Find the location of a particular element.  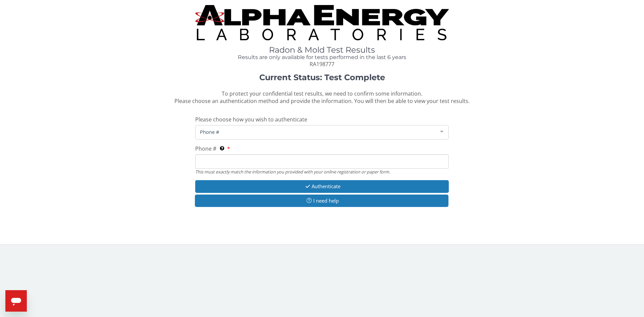

h1: Radon & Mold Test Results is located at coordinates (322, 50).